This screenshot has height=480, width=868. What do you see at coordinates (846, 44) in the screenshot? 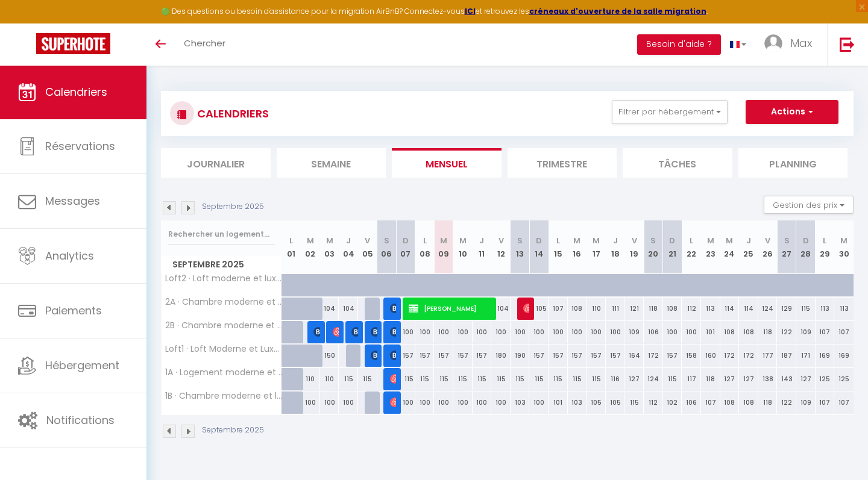
I see `img: logout` at bounding box center [846, 44].